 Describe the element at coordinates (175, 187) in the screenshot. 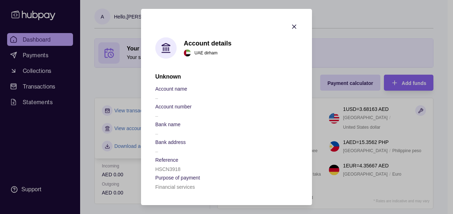

I see `p: Financial services` at that location.